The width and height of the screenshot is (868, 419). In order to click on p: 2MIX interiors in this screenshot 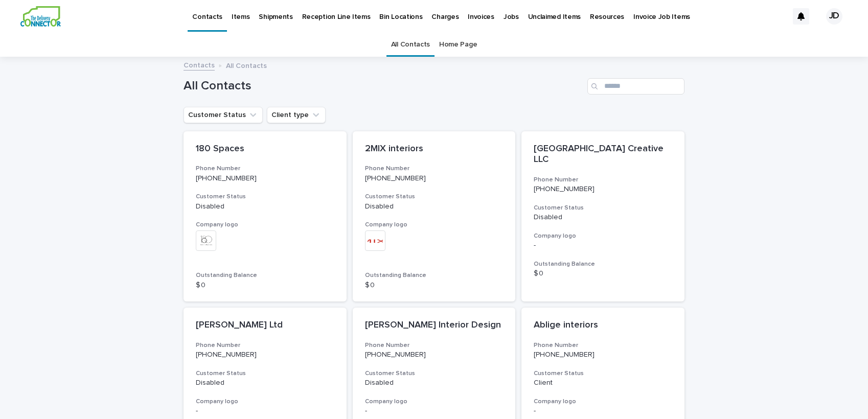, I will do `click(434, 150)`.